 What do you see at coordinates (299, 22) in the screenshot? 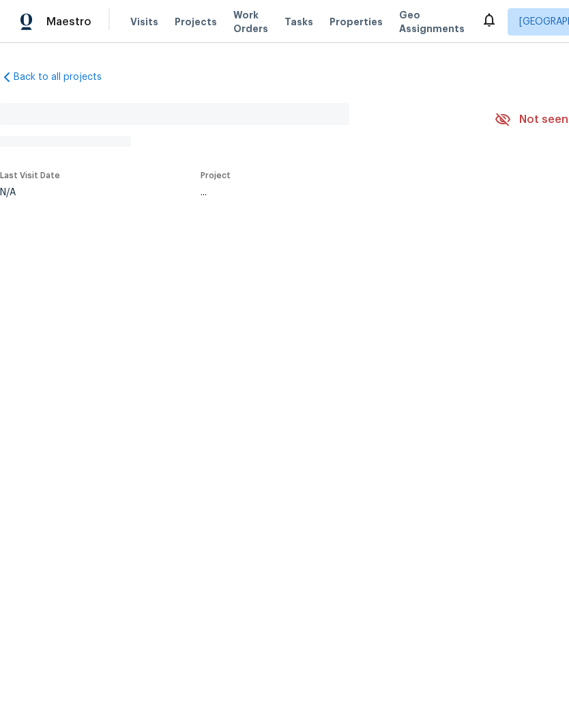
I see `span: Tasks` at bounding box center [299, 22].